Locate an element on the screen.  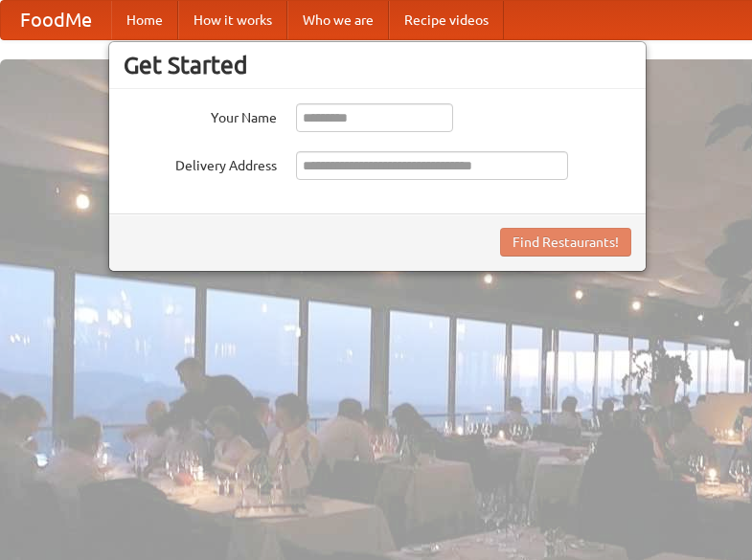
a: Who we are is located at coordinates (338, 20).